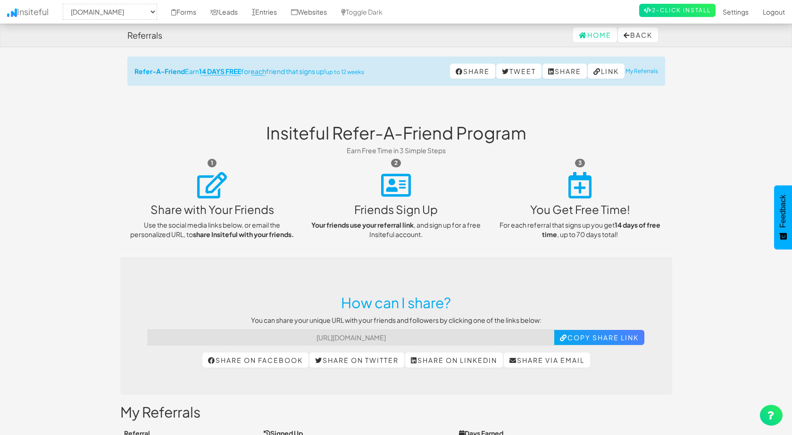  Describe the element at coordinates (220, 71) in the screenshot. I see `u: 14 DAYS FREE` at that location.